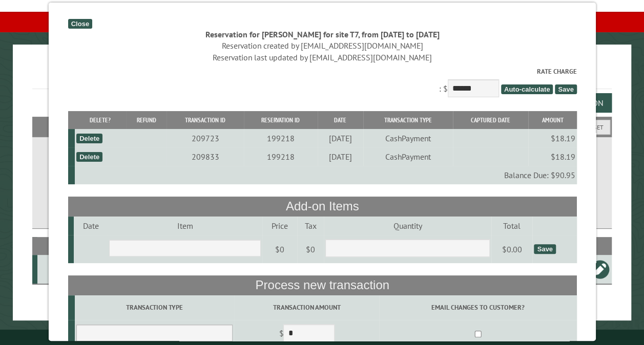 The image size is (644, 345). I want to click on td: 209723, so click(204, 138).